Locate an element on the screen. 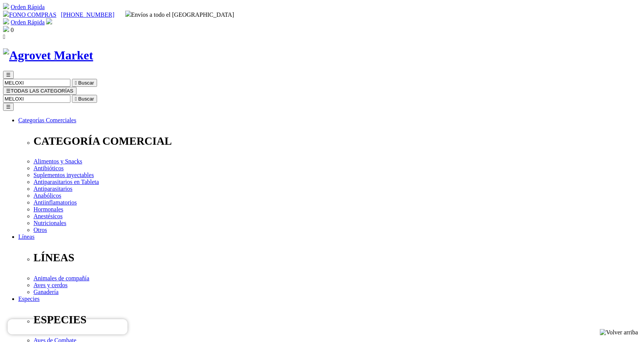 This screenshot has height=342, width=644. span: Anestésicos is located at coordinates (48, 216).